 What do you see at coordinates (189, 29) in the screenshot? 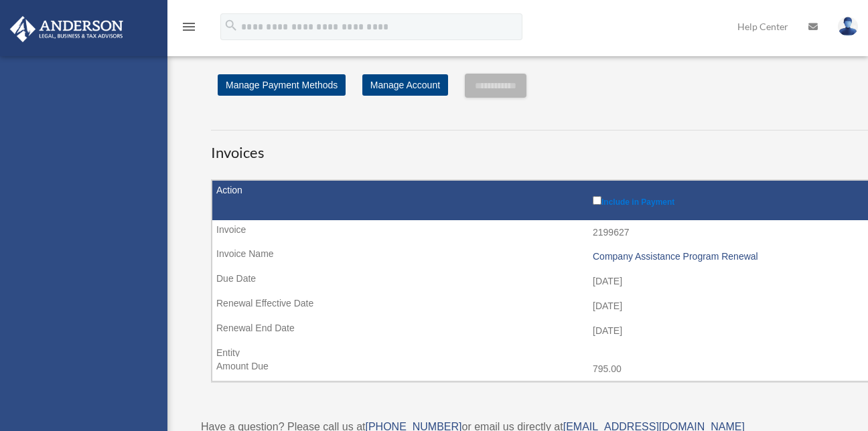
I see `a: menu` at bounding box center [189, 29].